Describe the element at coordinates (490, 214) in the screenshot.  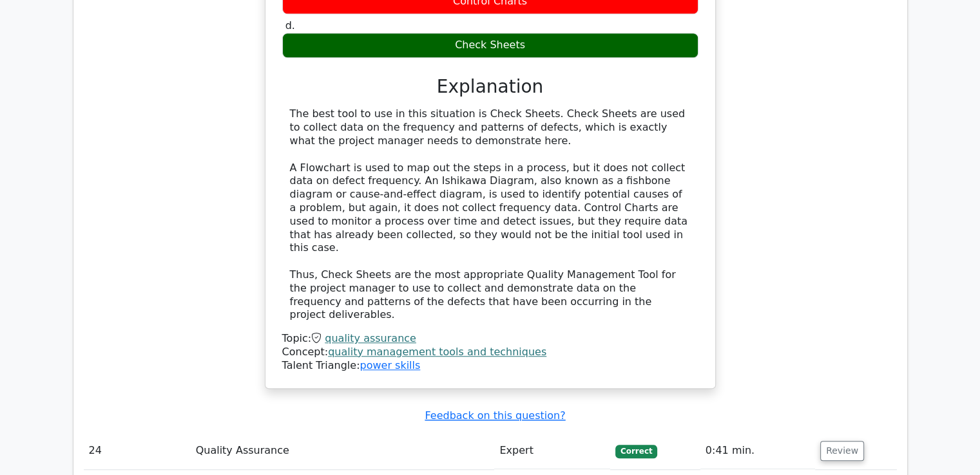
I see `div: The best tool to use in this situation is Check Sheets. Check Sheets are used to collect data on ...` at that location.